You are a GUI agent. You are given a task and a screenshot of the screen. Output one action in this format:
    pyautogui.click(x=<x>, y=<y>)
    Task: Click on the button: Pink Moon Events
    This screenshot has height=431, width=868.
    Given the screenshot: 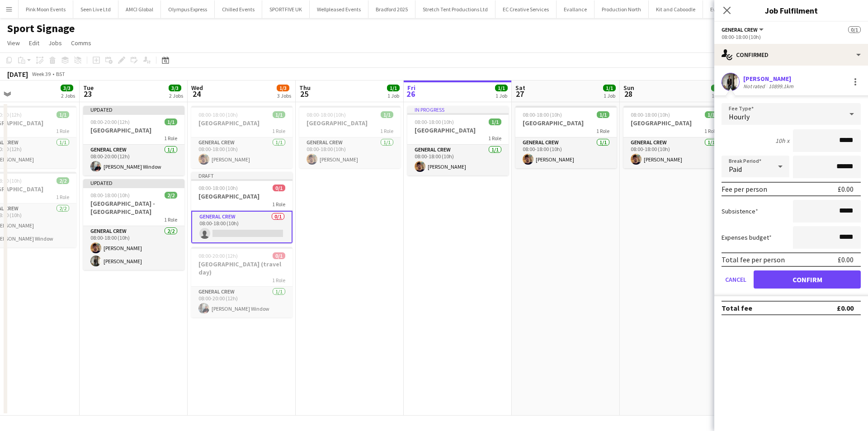 What is the action you would take?
    pyautogui.click(x=46, y=9)
    